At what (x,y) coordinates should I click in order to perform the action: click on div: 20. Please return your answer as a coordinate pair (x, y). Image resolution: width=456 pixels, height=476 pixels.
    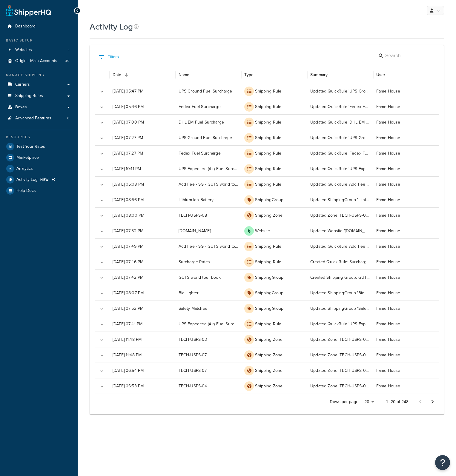
    Looking at the image, I should click on (369, 402).